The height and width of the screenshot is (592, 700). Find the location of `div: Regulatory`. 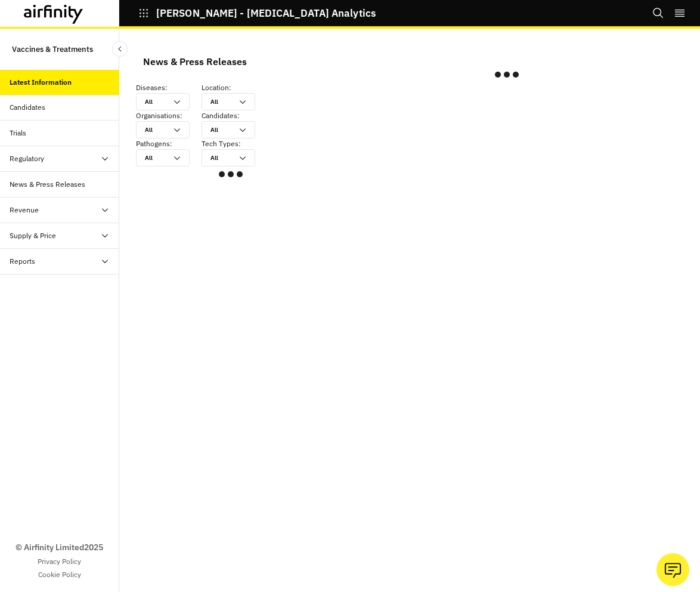

div: Regulatory is located at coordinates (27, 158).